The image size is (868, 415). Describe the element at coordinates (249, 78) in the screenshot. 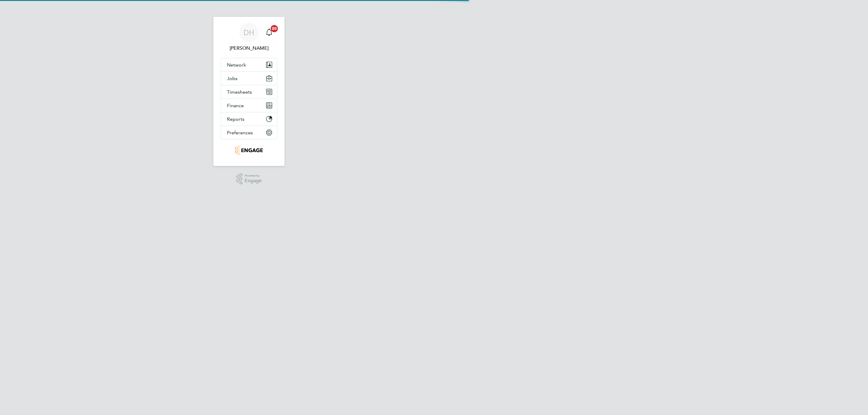

I see `button: Jobs` at that location.